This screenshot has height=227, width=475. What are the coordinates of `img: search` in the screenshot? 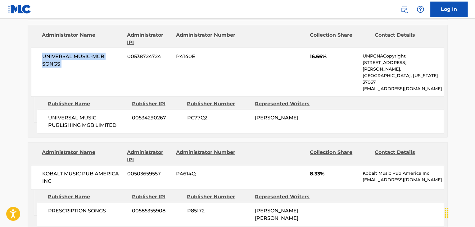 It's located at (405, 9).